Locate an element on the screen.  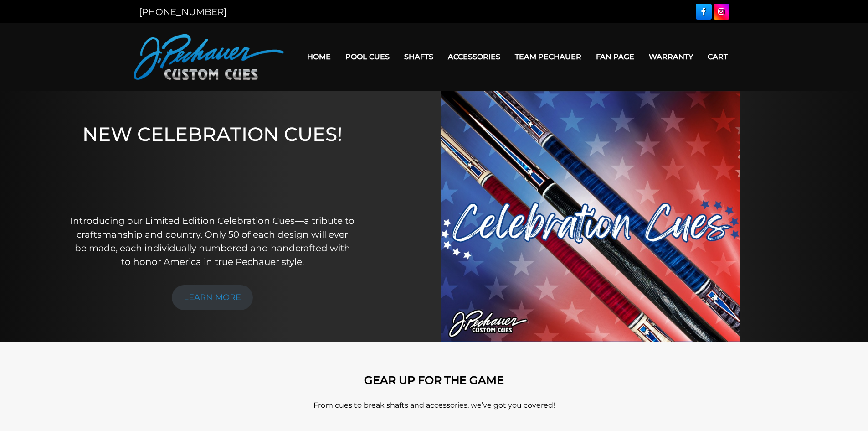
a: Accessories is located at coordinates (474, 56).